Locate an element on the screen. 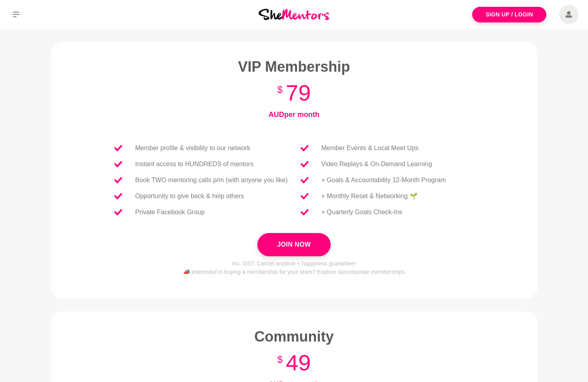  h3: 49 is located at coordinates (294, 363).